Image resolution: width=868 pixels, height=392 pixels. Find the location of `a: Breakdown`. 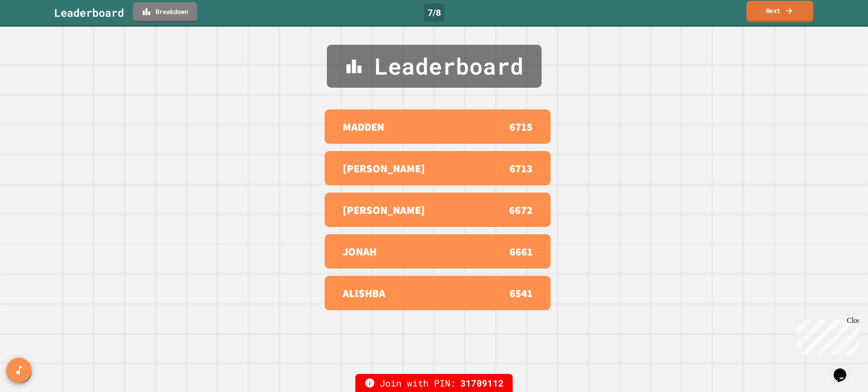

a: Breakdown is located at coordinates (165, 13).